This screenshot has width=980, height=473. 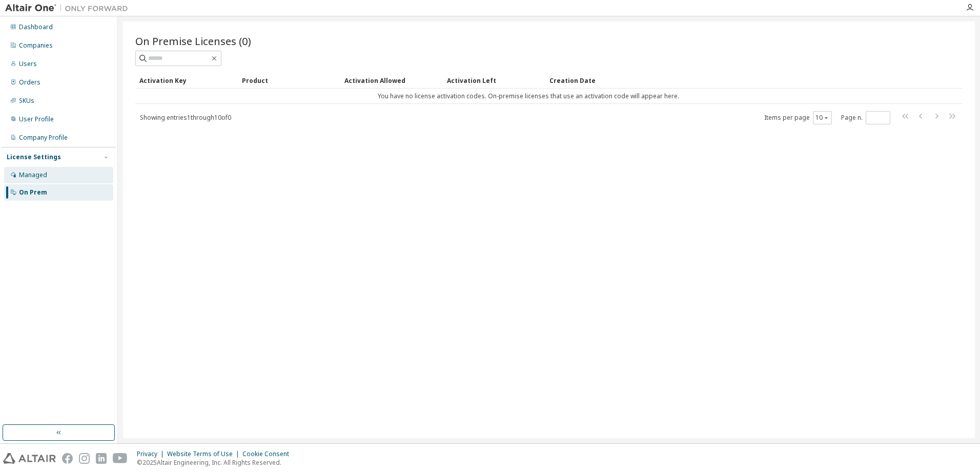 I want to click on span: On Premise Licenses (0), so click(x=193, y=41).